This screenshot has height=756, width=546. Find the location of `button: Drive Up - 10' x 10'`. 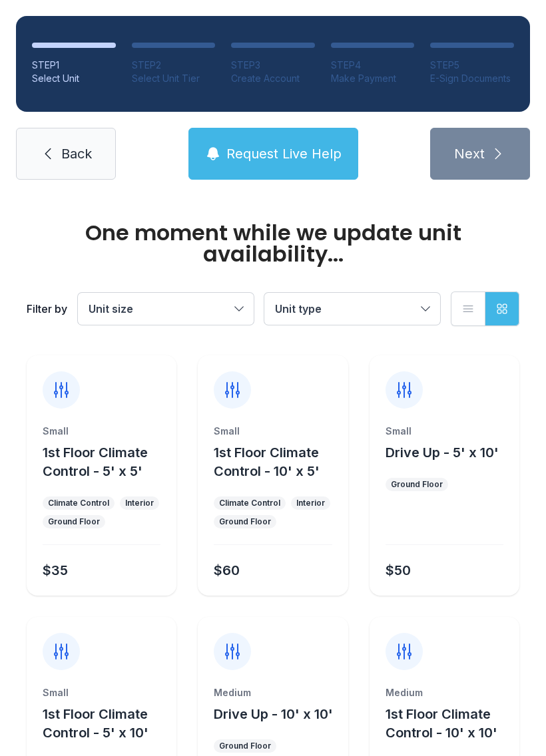

button: Drive Up - 10' x 10' is located at coordinates (273, 714).